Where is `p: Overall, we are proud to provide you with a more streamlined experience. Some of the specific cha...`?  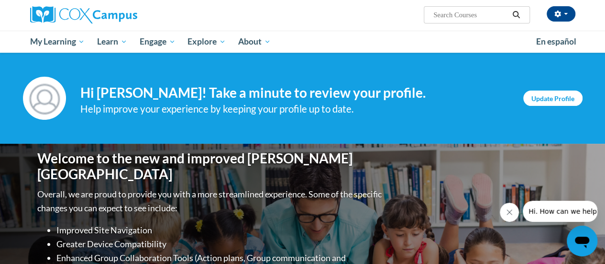
p: Overall, we are proud to provide you with a more streamlined experience. Some of the specific cha... is located at coordinates (211, 201).